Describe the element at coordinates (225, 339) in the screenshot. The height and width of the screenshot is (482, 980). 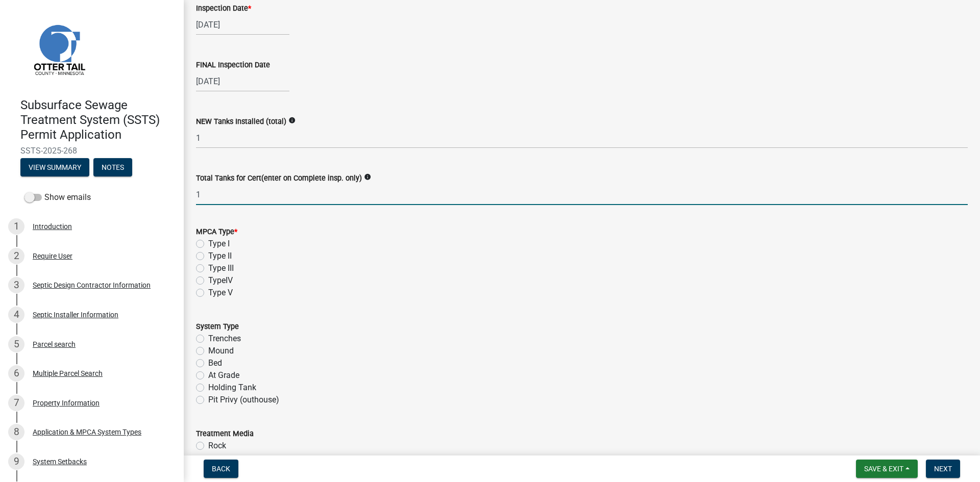
I see `label: Trenches` at that location.